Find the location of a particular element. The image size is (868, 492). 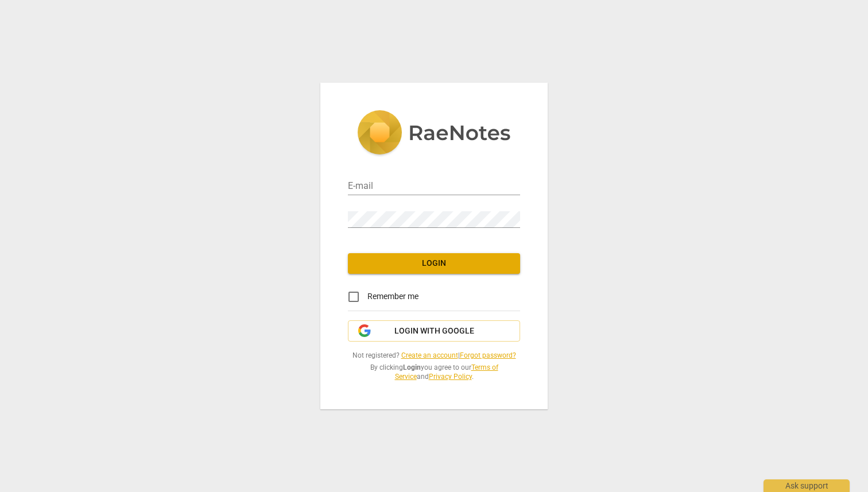

button: Login with Google is located at coordinates (434, 331).